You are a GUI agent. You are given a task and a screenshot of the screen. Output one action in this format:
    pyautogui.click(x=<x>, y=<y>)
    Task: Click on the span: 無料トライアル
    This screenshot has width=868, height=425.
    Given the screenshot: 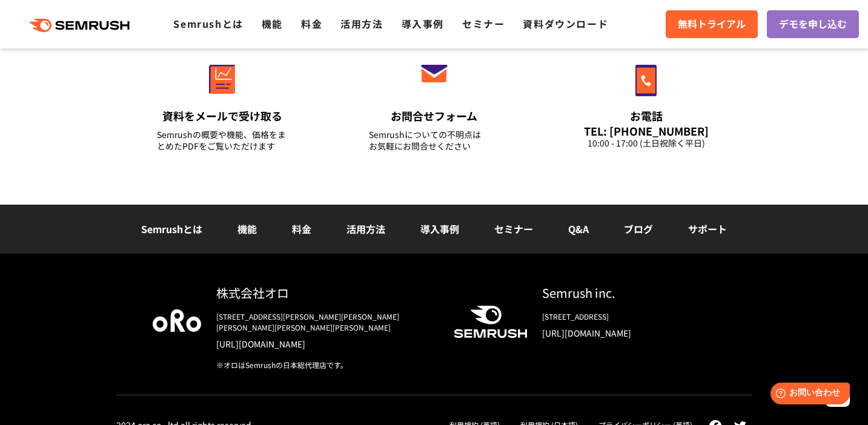 What is the action you would take?
    pyautogui.click(x=712, y=24)
    